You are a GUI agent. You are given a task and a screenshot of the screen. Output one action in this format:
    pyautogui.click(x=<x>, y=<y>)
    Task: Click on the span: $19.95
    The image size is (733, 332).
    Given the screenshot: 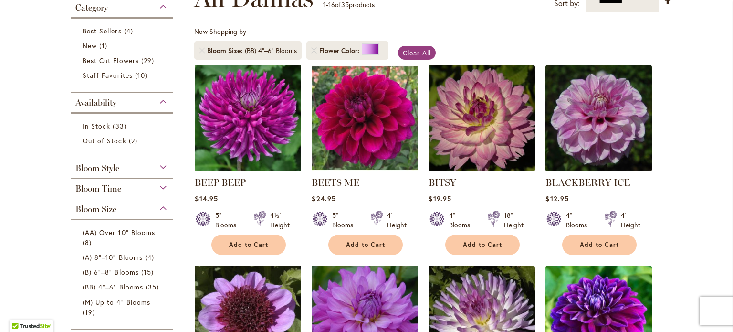 What is the action you would take?
    pyautogui.click(x=440, y=198)
    